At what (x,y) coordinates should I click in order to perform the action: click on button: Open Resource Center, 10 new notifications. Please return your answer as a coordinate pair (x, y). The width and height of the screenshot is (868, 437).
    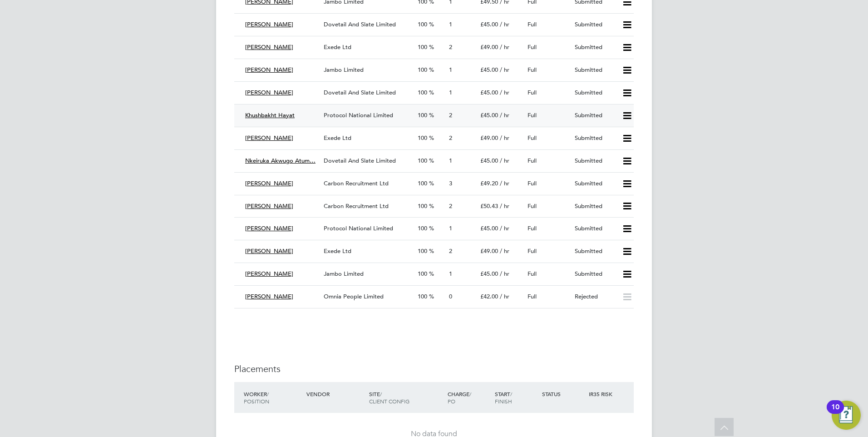
    Looking at the image, I should click on (846, 415).